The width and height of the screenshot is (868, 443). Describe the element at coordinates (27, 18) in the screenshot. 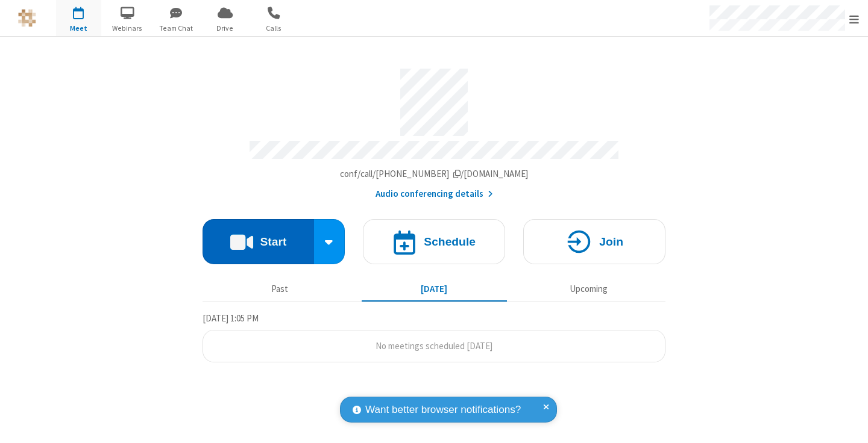

I see `img: QA Selenium DO NOT DELETE OR CHANGE` at that location.